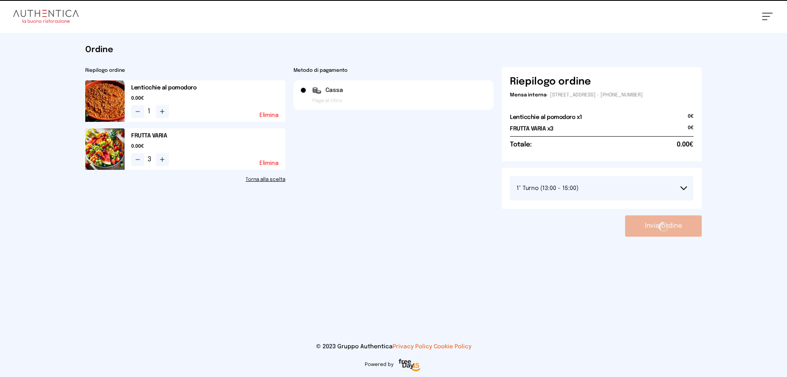 This screenshot has width=787, height=377. I want to click on a: Privacy Policy, so click(412, 346).